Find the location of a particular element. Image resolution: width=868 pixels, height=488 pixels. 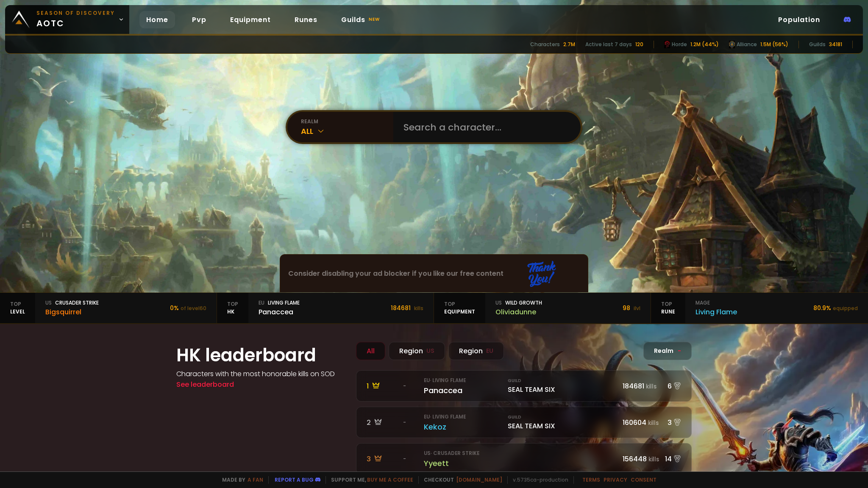

div: 14 is located at coordinates (670, 459).